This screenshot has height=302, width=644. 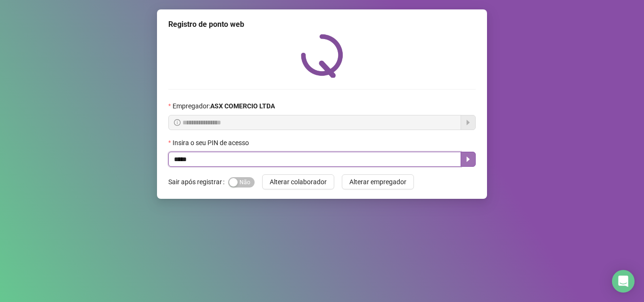 I want to click on div: Registro de ponto web, so click(x=322, y=24).